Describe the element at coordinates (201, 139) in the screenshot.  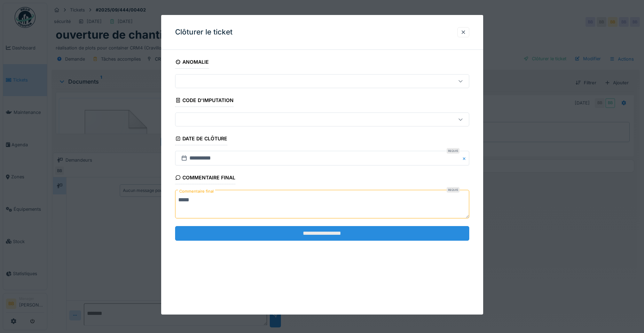
I see `div: Date de clôture` at that location.